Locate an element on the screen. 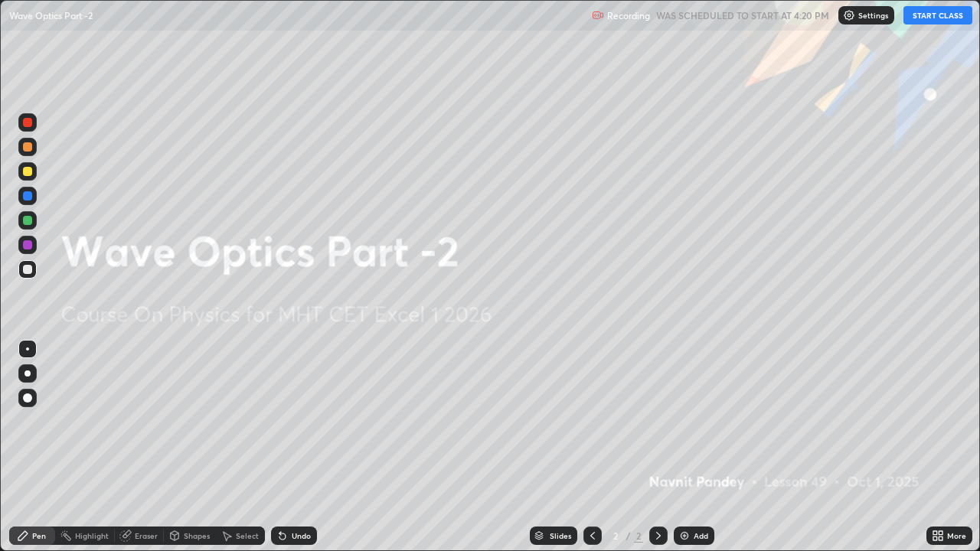 This screenshot has height=551, width=980. div: Highlight is located at coordinates (91, 535).